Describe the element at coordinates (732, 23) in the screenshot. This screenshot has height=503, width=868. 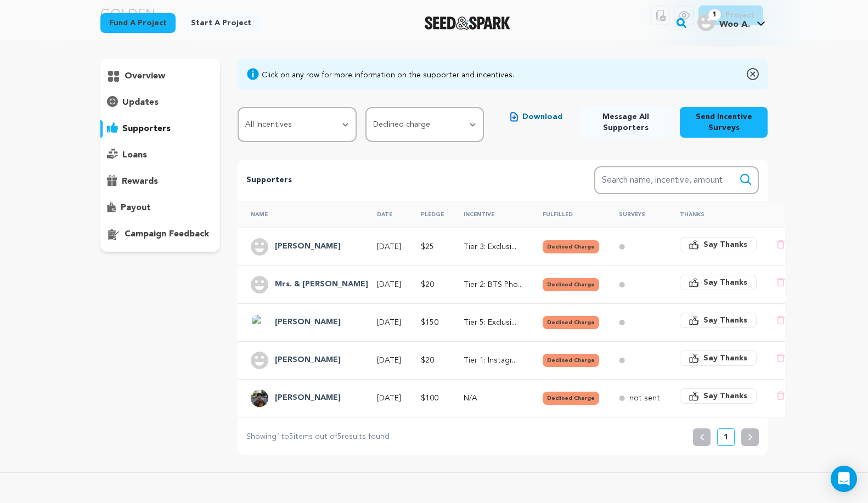
I see `span: Woo A.'s Profile` at that location.